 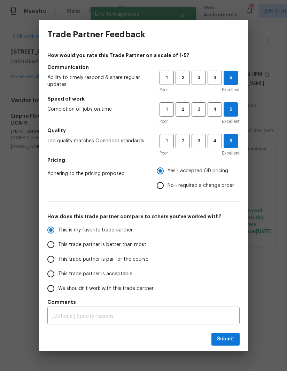 I want to click on h5: Pricing, so click(x=143, y=160).